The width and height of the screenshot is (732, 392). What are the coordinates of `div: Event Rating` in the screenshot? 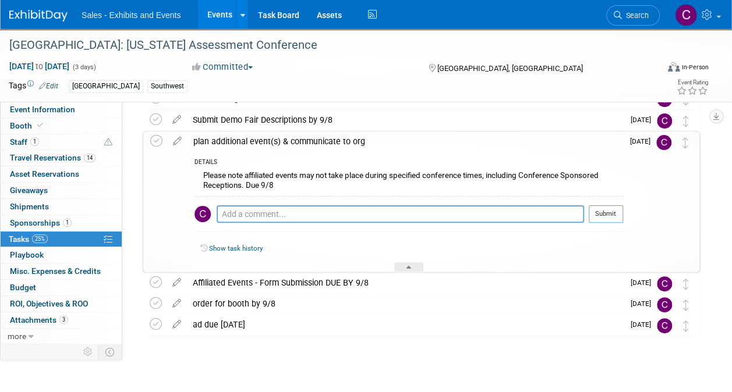 It's located at (692, 83).